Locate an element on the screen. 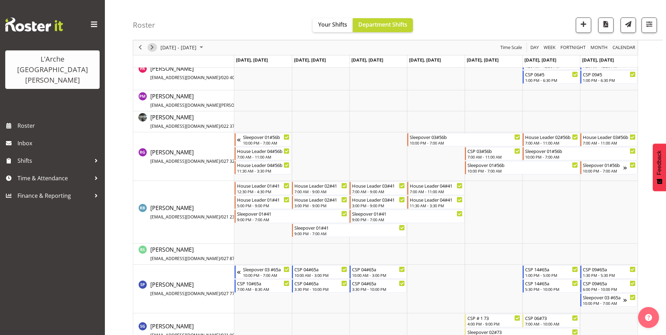 This screenshot has width=666, height=335. img: Rosterit website logo is located at coordinates (34, 24).